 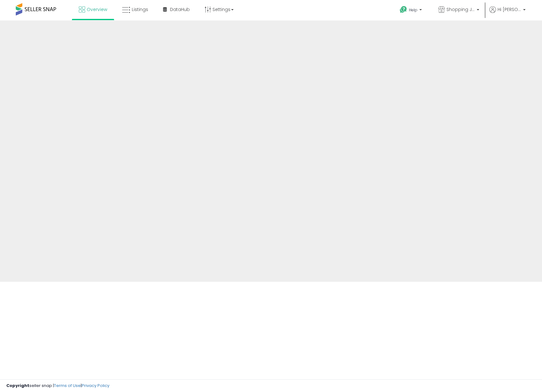 I want to click on span: Listings, so click(x=140, y=9).